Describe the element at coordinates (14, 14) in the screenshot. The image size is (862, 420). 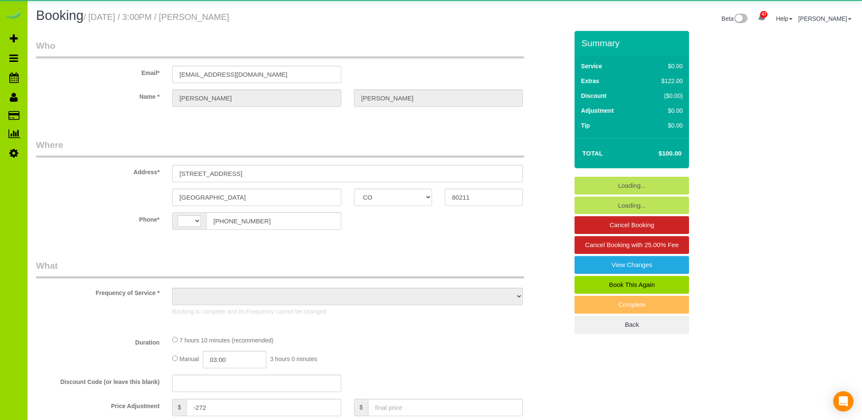
I see `a: Automaid Logo` at that location.